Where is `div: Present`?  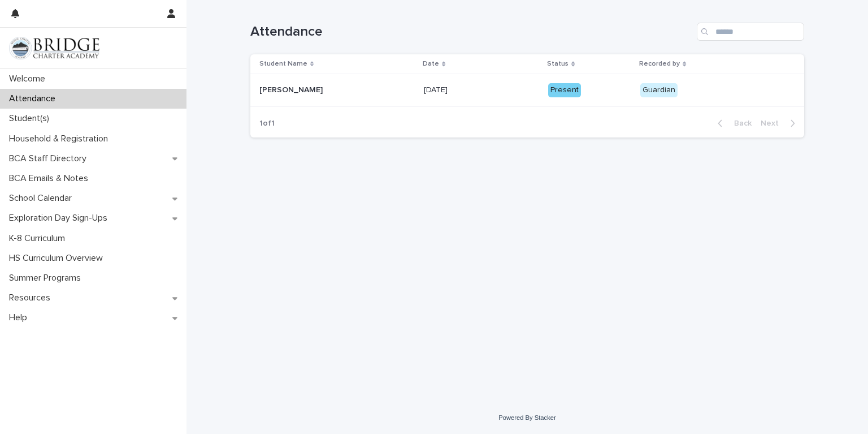 div: Present is located at coordinates (565, 90).